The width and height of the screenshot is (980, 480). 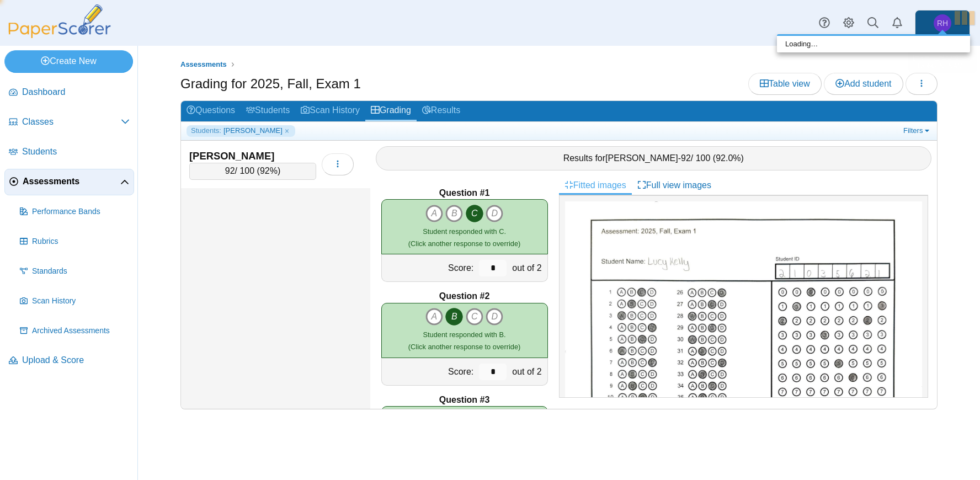 What do you see at coordinates (211, 111) in the screenshot?
I see `a: Questions` at bounding box center [211, 111].